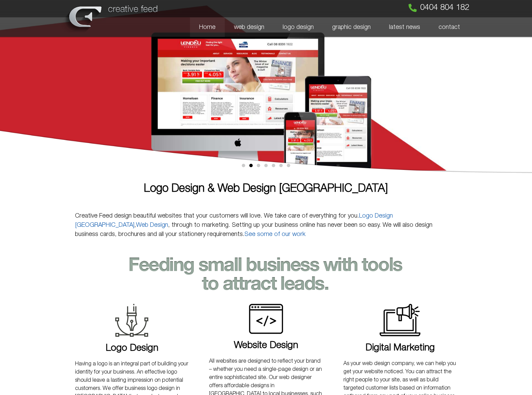 This screenshot has width=532, height=395. I want to click on h3: Logo Design, so click(132, 349).